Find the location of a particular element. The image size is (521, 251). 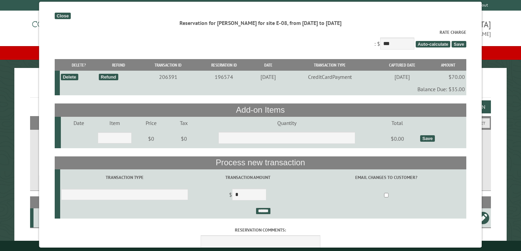

td: Tax is located at coordinates (184, 123).